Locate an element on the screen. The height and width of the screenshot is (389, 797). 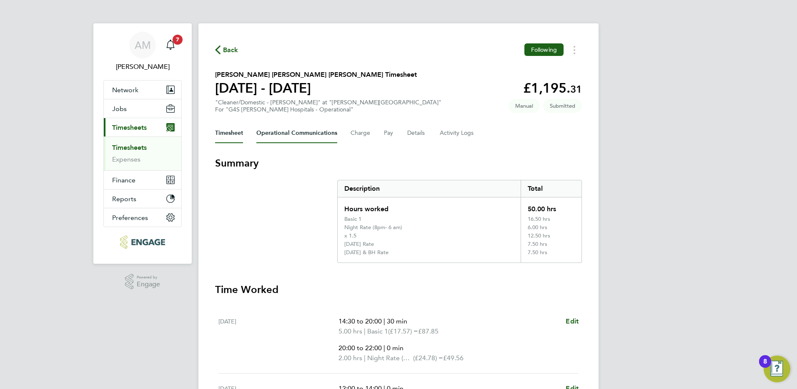
div: Total is located at coordinates (551, 188).